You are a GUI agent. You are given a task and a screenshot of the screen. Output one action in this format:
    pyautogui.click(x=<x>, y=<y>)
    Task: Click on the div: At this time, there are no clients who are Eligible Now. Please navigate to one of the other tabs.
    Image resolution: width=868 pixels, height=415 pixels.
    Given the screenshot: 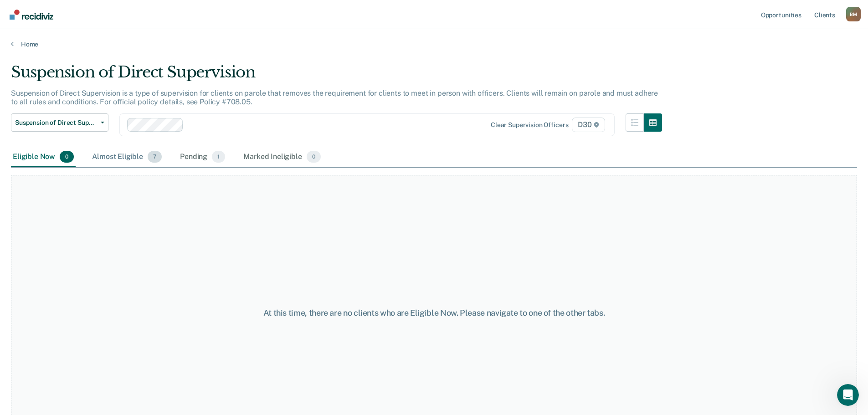 What is the action you would take?
    pyautogui.click(x=434, y=313)
    